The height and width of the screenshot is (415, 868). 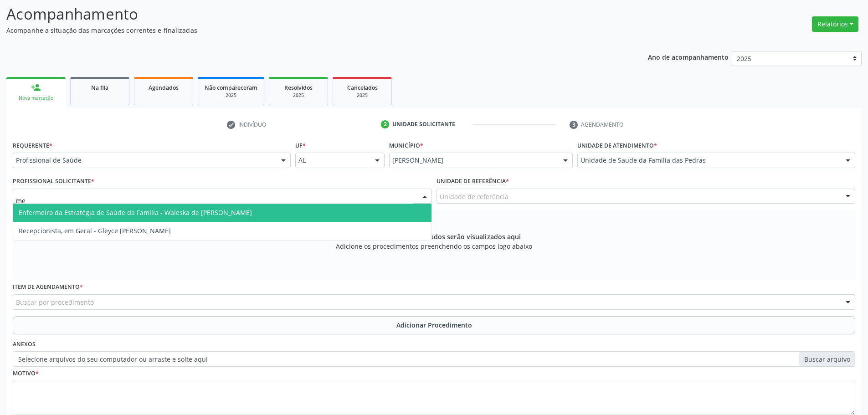 What do you see at coordinates (835, 24) in the screenshot?
I see `button: Relatórios` at bounding box center [835, 24].